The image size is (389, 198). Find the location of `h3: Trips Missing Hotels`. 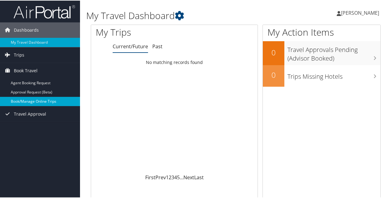

h3: Trips Missing Hotels is located at coordinates (334, 74).